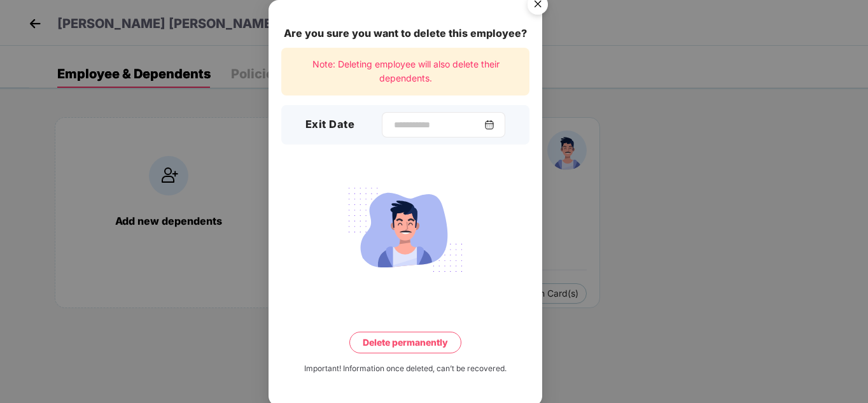 The image size is (868, 403). What do you see at coordinates (406, 71) in the screenshot?
I see `div: Note: Deleting employee will also delete their dependents.` at bounding box center [406, 71].